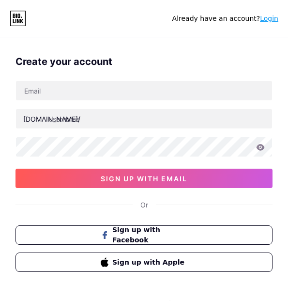 The image size is (288, 301). Describe the element at coordinates (144, 262) in the screenshot. I see `button: Sign up with Apple` at that location.